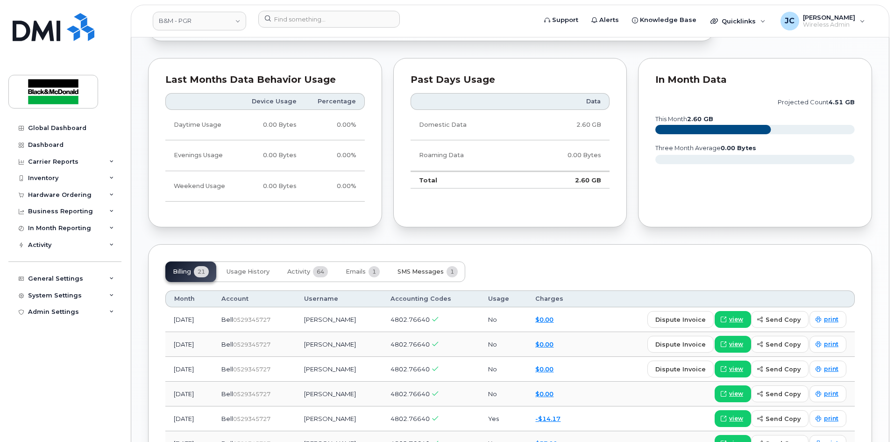 Image resolution: width=894 pixels, height=442 pixels. What do you see at coordinates (755, 80) in the screenshot?
I see `div: In Month Data` at bounding box center [755, 80].